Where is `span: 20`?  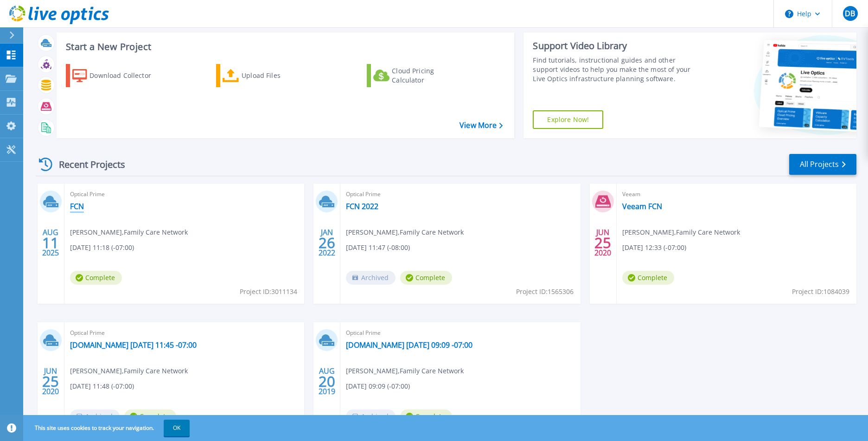 span: 20 is located at coordinates (327, 382).